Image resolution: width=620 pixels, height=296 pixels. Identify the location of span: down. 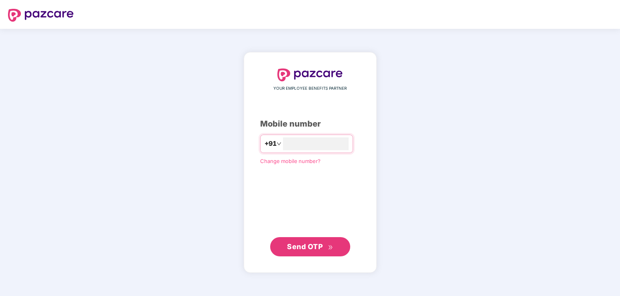
(279, 144).